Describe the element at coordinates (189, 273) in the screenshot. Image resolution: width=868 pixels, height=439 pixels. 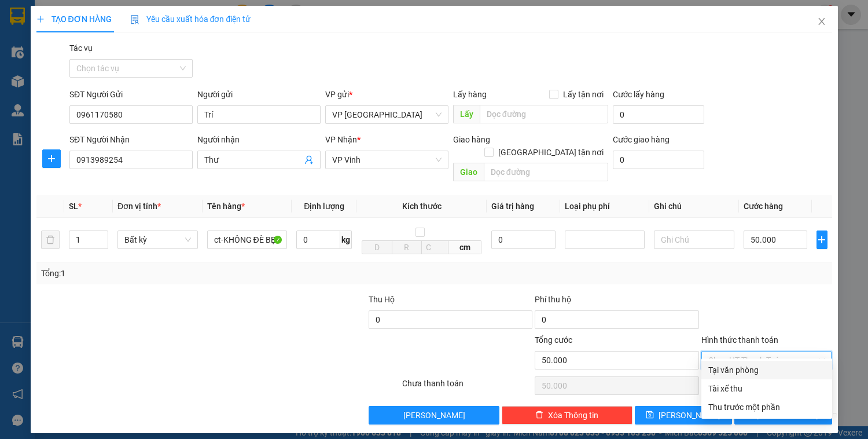
I see `div: Tổng: 1` at that location.